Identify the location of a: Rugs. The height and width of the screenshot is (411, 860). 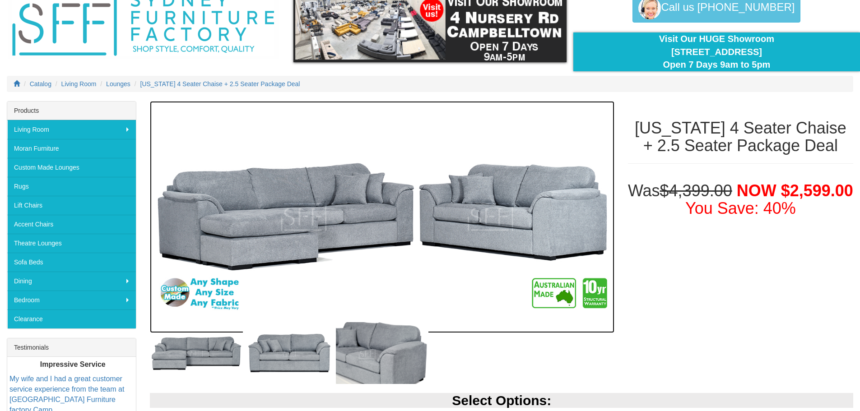
(71, 186).